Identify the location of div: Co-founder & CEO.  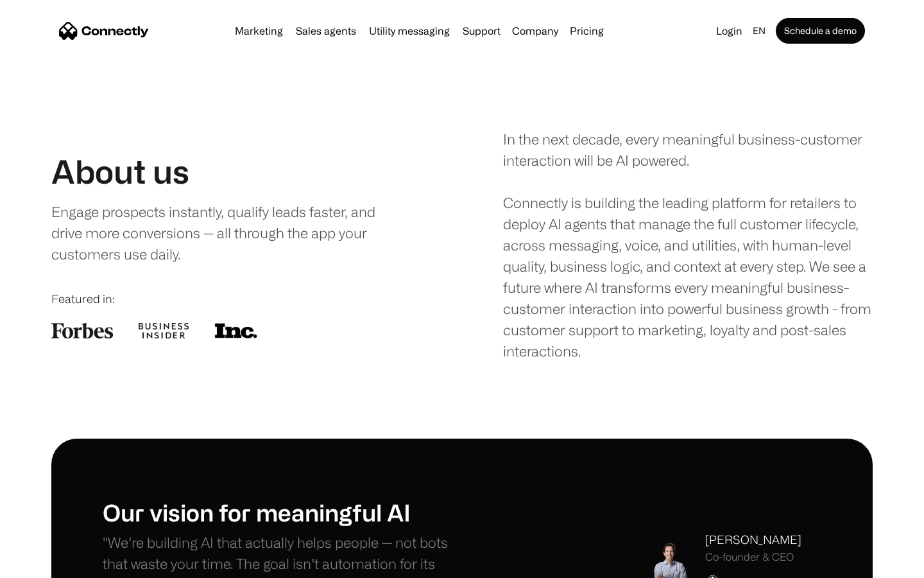
(753, 557).